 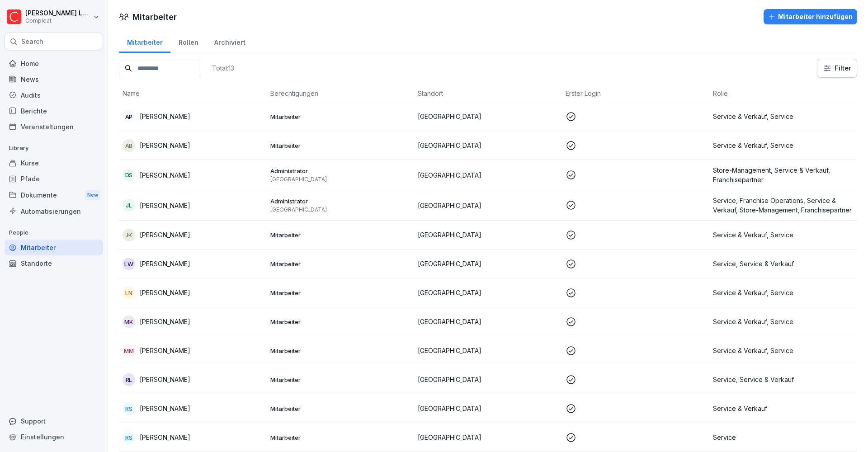 What do you see at coordinates (54, 79) in the screenshot?
I see `a: News` at bounding box center [54, 79].